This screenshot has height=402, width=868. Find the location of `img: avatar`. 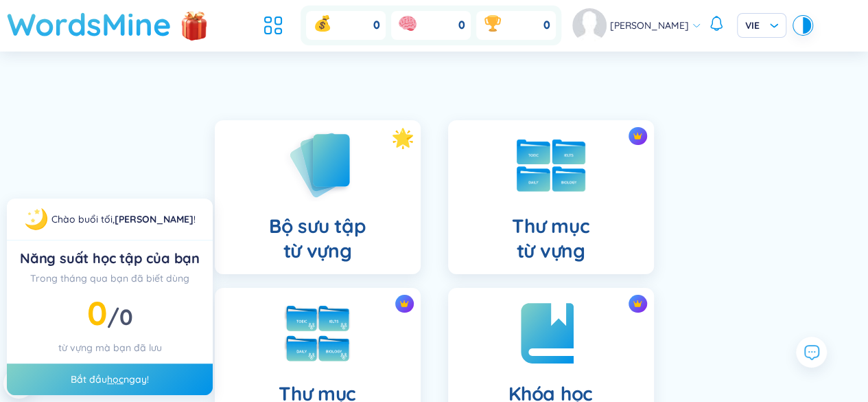

img: avatar is located at coordinates (589, 25).